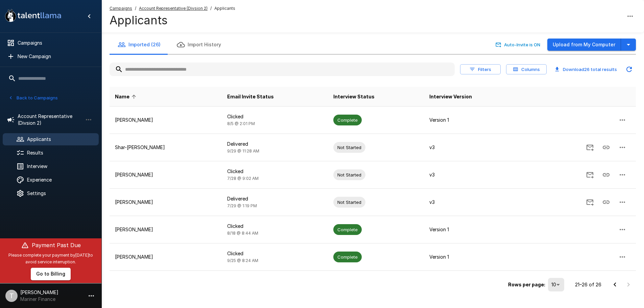 The width and height of the screenshot is (644, 308). I want to click on p: Rows per page:, so click(527, 285).